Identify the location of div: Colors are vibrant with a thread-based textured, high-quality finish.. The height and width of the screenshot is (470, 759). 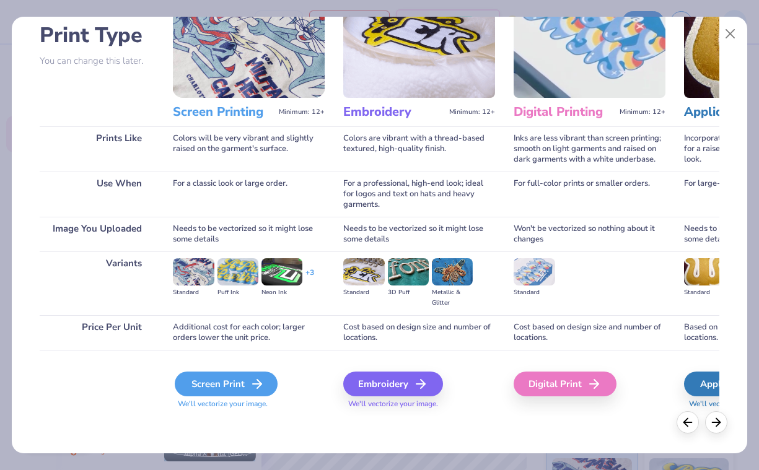
(419, 149).